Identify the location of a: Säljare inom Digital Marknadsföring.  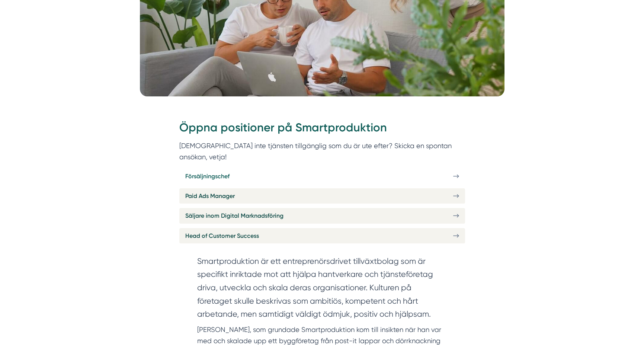
(322, 216).